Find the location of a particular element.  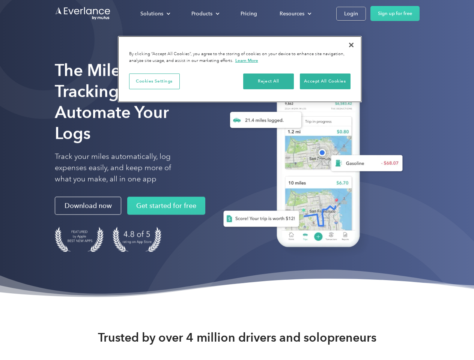

a: More information about your privacy, opens in a new tab is located at coordinates (246, 60).